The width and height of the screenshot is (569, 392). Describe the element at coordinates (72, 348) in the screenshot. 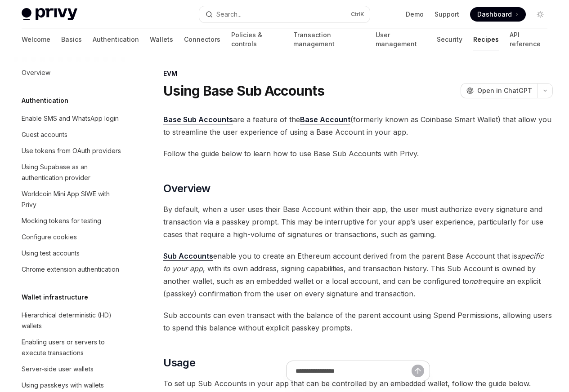

I see `a: Enabling users or servers to execute transactions` at that location.